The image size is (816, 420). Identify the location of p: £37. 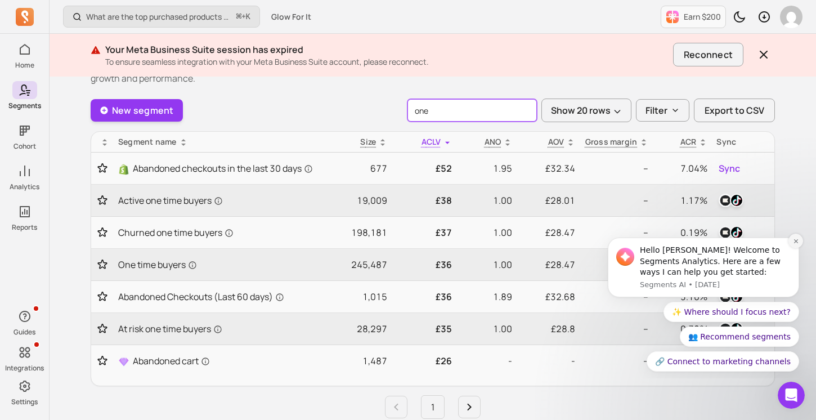
(424, 233).